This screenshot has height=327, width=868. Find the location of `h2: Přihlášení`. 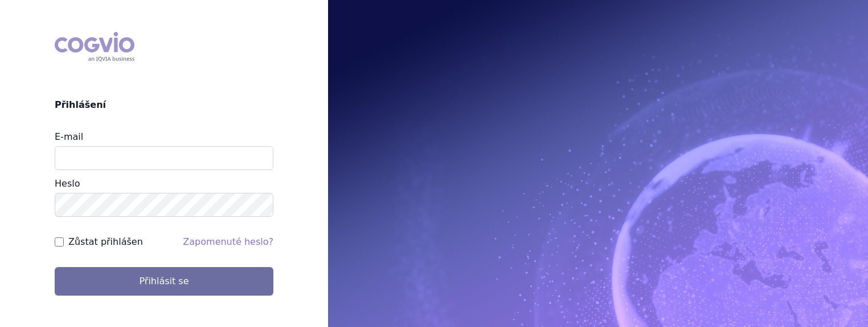

h2: Přihlášení is located at coordinates (164, 105).